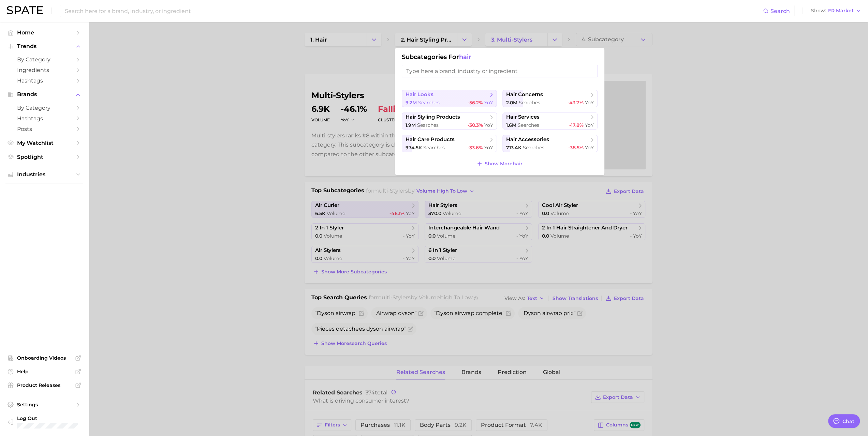  What do you see at coordinates (45, 371) in the screenshot?
I see `span: Help` at bounding box center [45, 371].